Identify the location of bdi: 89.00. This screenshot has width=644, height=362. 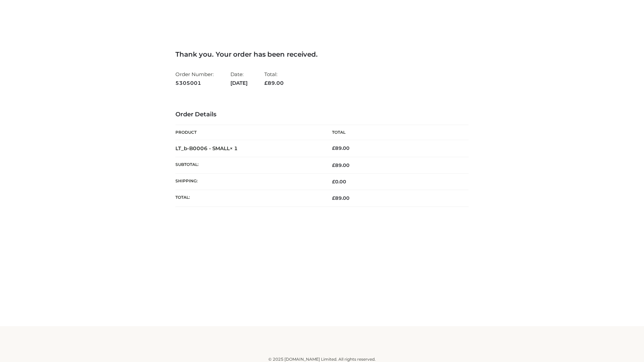
(341, 148).